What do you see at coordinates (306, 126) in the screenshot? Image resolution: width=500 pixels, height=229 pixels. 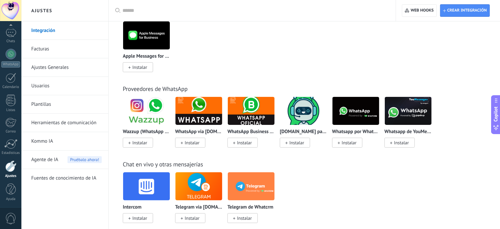 I see `div: ChatArchitect.com para WhatsApp` at bounding box center [306, 126].